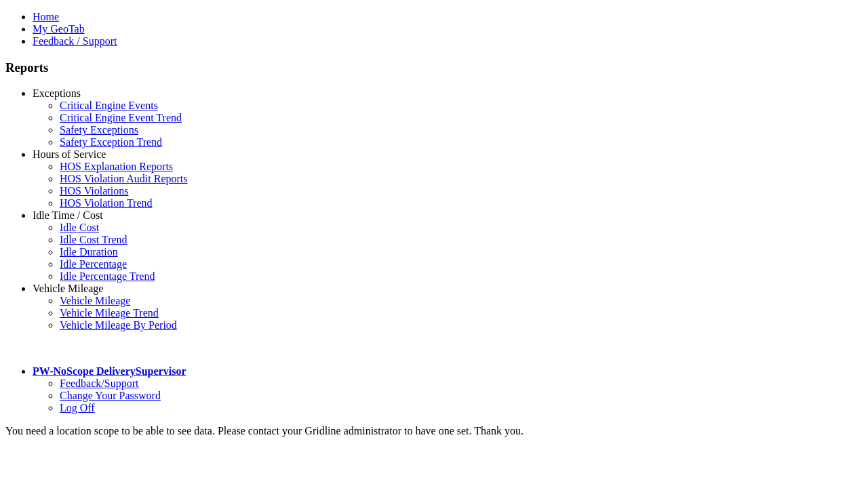 The height and width of the screenshot is (488, 868). I want to click on a: Feedback / Support, so click(75, 41).